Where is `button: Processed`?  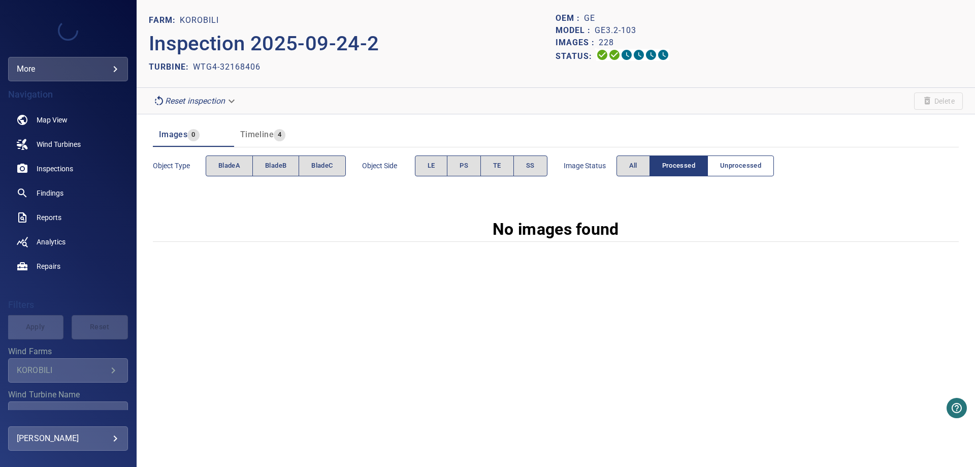
button: Processed is located at coordinates (679, 166).